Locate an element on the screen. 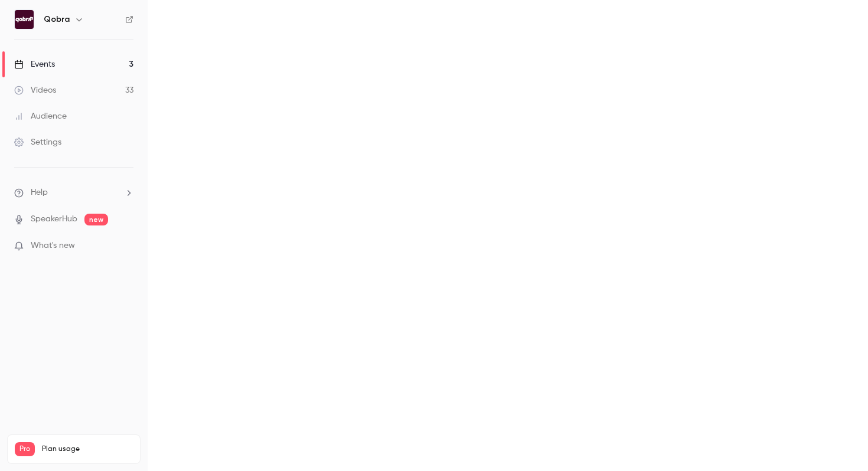  h6: Qobra is located at coordinates (57, 20).